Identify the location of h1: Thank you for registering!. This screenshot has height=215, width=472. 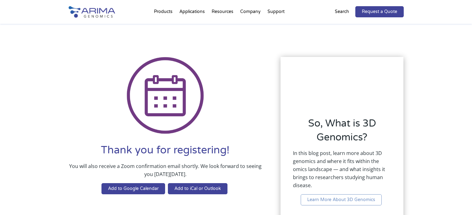
(165, 153).